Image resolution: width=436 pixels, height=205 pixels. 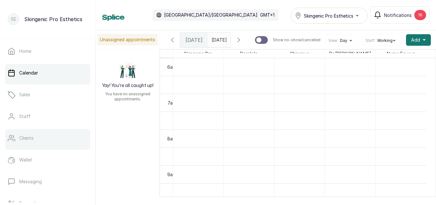 I want to click on p: Skingenic Pro Esthetics, so click(x=53, y=19).